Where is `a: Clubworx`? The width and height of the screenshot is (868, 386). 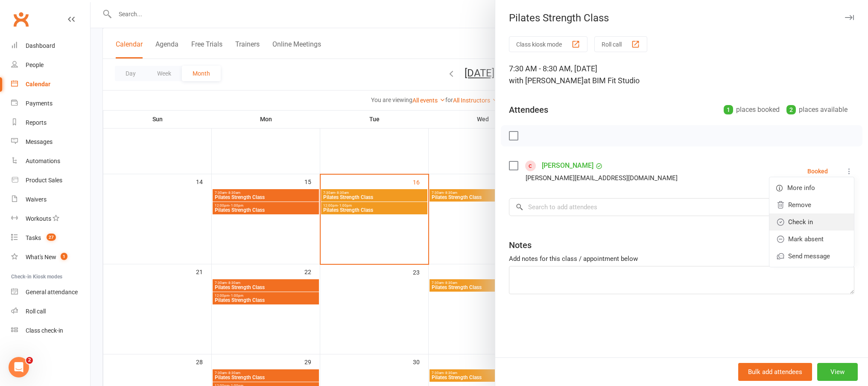
a: Clubworx is located at coordinates (21, 19).